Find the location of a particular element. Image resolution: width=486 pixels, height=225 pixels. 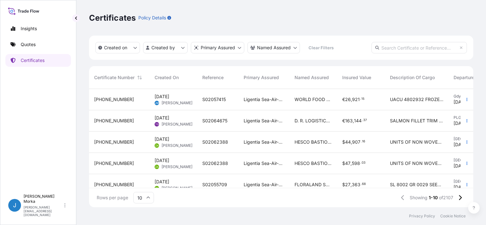

a: Privacy Policy is located at coordinates (422, 216).